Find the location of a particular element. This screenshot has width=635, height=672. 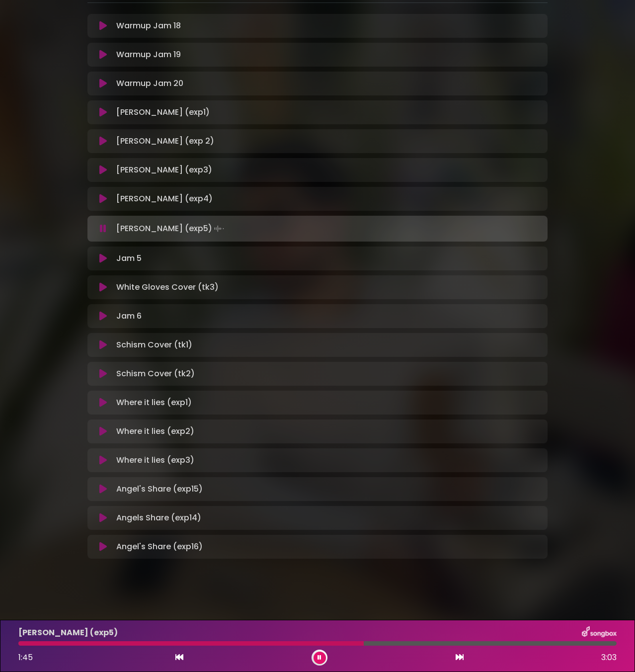

p: Warmup Jam 20 is located at coordinates (149, 83).